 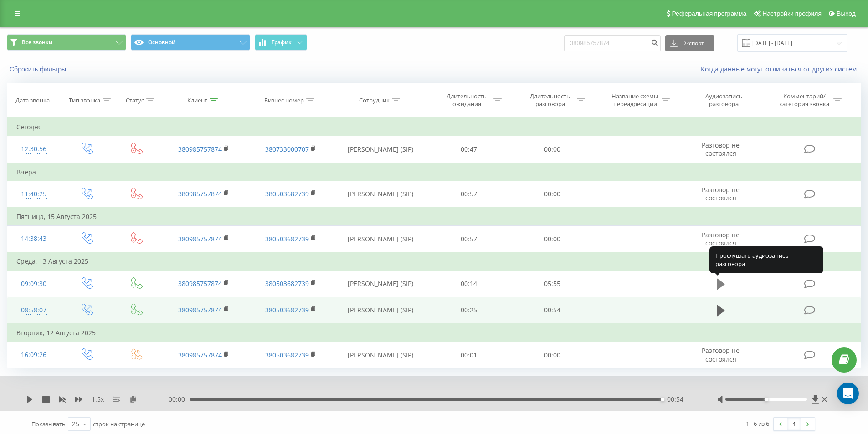 I want to click on button: Основной, so click(x=190, y=42).